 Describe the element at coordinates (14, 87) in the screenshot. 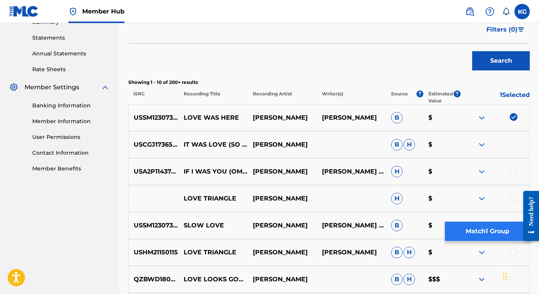

I see `img: Member Settings` at that location.